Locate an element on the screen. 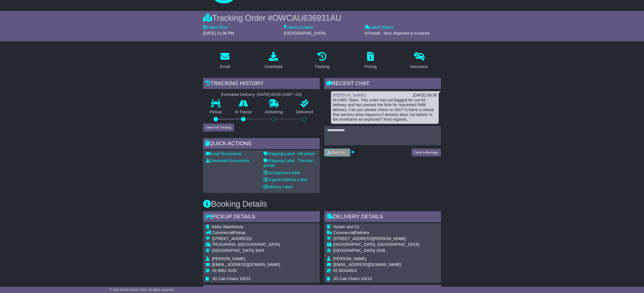 The image size is (644, 293). a: Download is located at coordinates (273, 61).